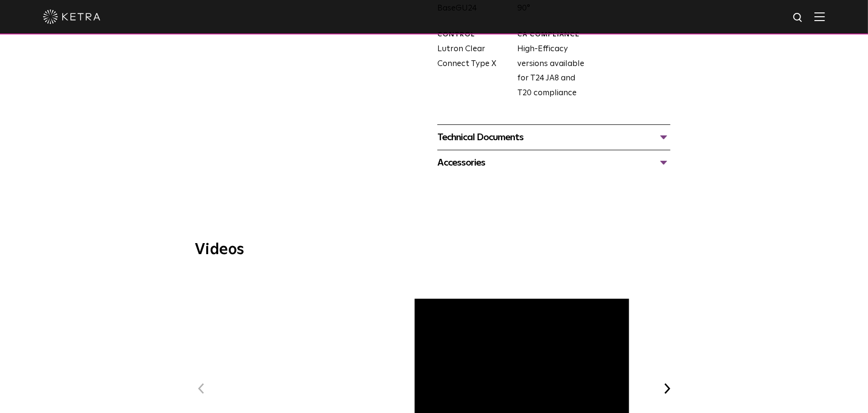  What do you see at coordinates (201, 389) in the screenshot?
I see `button: Previous` at bounding box center [201, 389].